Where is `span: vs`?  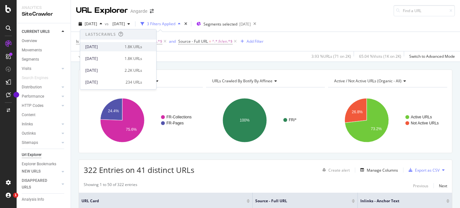
span: vs is located at coordinates (107, 24).